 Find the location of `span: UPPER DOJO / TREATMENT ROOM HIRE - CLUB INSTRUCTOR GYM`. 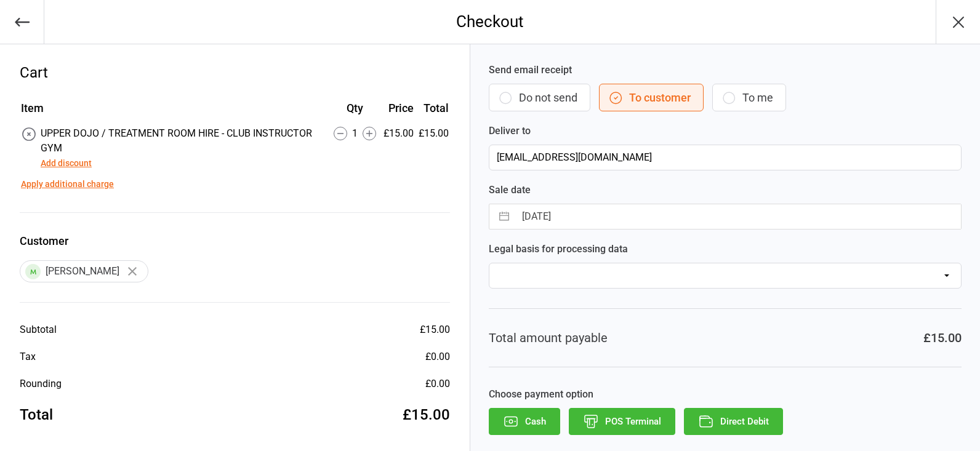

span: UPPER DOJO / TREATMENT ROOM HIRE - CLUB INSTRUCTOR GYM is located at coordinates (176, 140).